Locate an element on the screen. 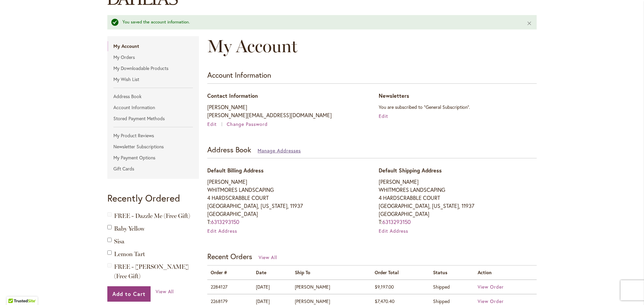  span: Manage Addresses is located at coordinates (279, 151).